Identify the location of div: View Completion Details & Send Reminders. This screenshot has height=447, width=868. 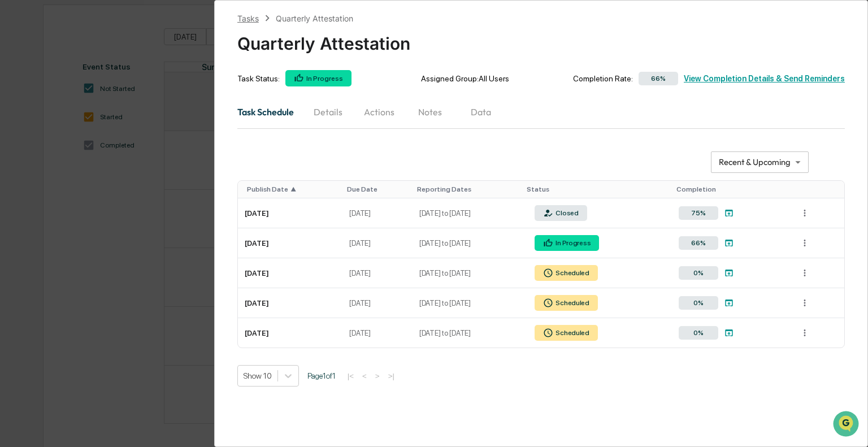
(739, 78).